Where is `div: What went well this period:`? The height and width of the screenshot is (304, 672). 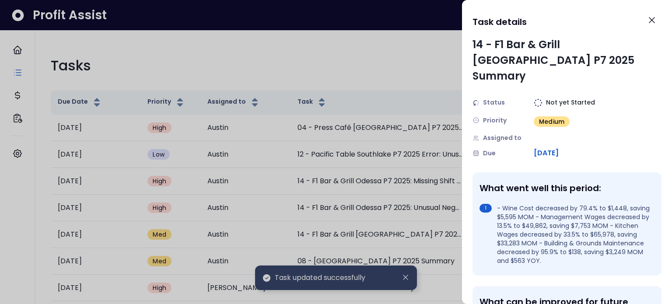
div: What went well this period: is located at coordinates (565, 188).